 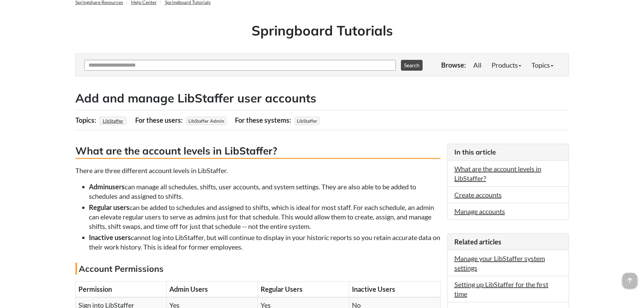 What do you see at coordinates (477, 242) in the screenshot?
I see `span: Related articles` at bounding box center [477, 242].